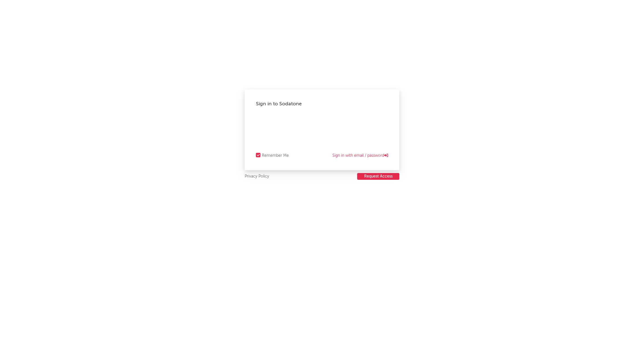 The width and height of the screenshot is (644, 359). Describe the element at coordinates (322, 104) in the screenshot. I see `div: Sign in to Sodatone` at that location.